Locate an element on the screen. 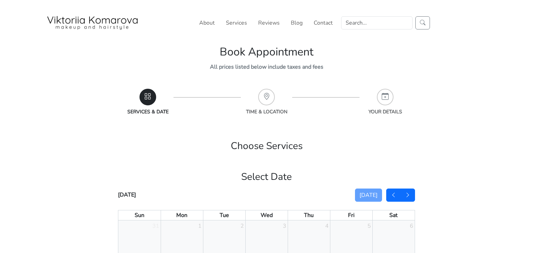 The height and width of the screenshot is (253, 533). button: Next month is located at coordinates (408, 195).